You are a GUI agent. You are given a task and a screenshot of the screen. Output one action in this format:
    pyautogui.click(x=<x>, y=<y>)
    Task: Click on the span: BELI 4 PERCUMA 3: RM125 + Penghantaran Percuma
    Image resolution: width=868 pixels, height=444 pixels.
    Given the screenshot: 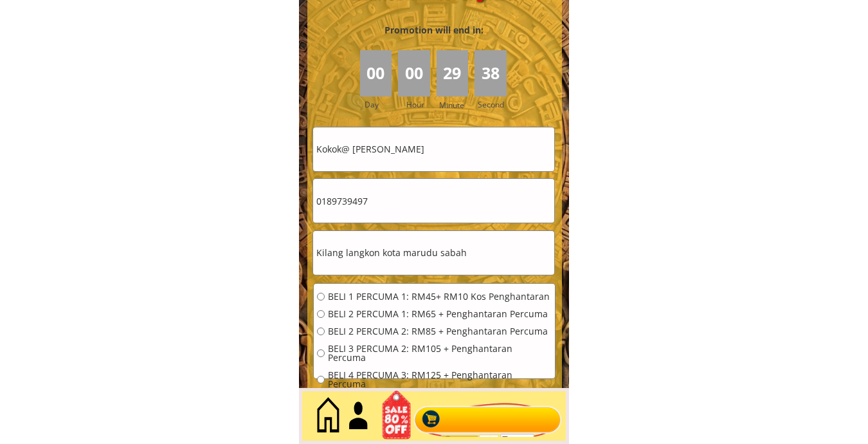 What is the action you would take?
    pyautogui.click(x=440, y=380)
    